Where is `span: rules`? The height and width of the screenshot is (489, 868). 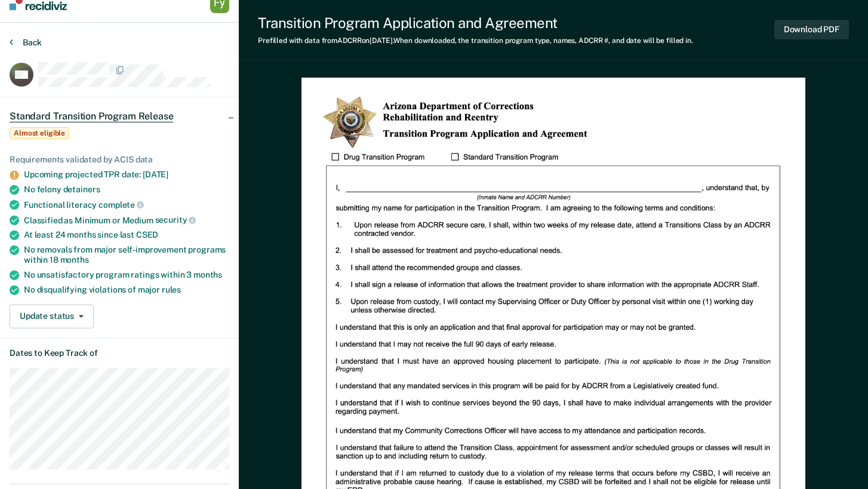 span: rules is located at coordinates (172, 289).